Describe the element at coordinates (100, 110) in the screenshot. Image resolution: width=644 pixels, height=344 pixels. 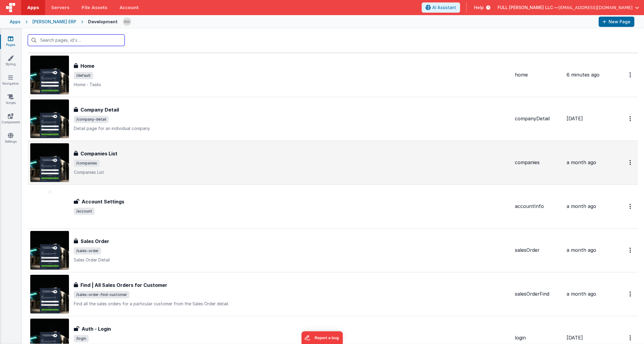
I see `h3: Company Detail` at that location.